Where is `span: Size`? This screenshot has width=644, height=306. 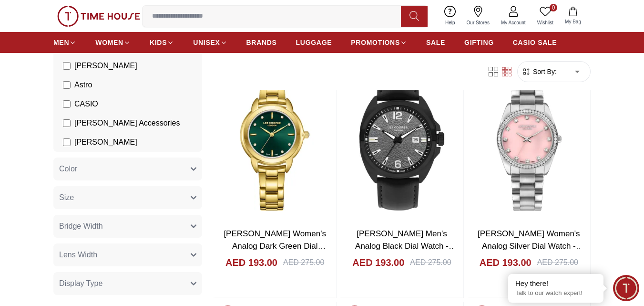 span: Size is located at coordinates (66, 197).